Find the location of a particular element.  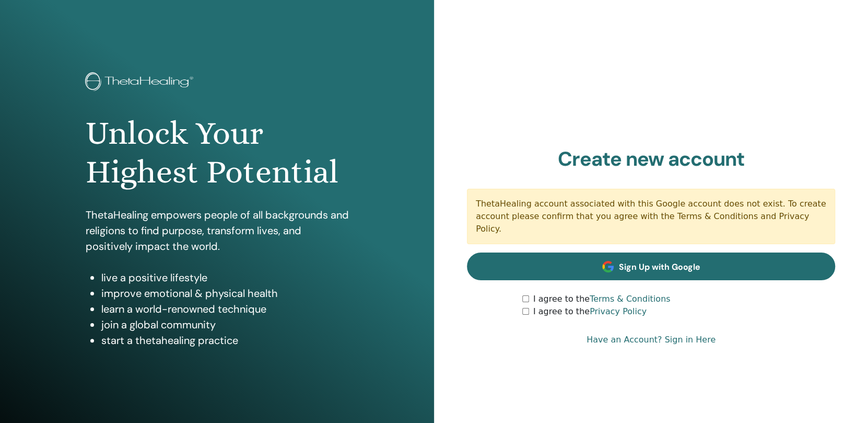

li: live a positive lifestyle is located at coordinates (225, 277).